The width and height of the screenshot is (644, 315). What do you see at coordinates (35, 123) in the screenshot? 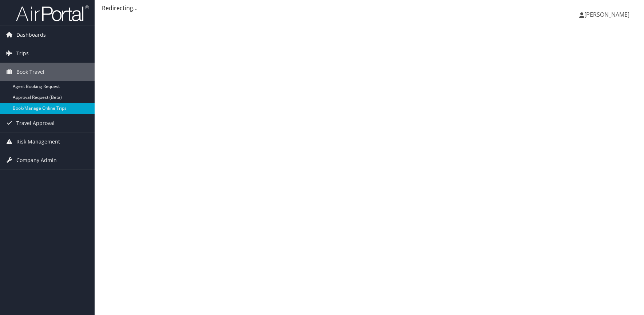
I see `span: Travel Approval` at bounding box center [35, 123].